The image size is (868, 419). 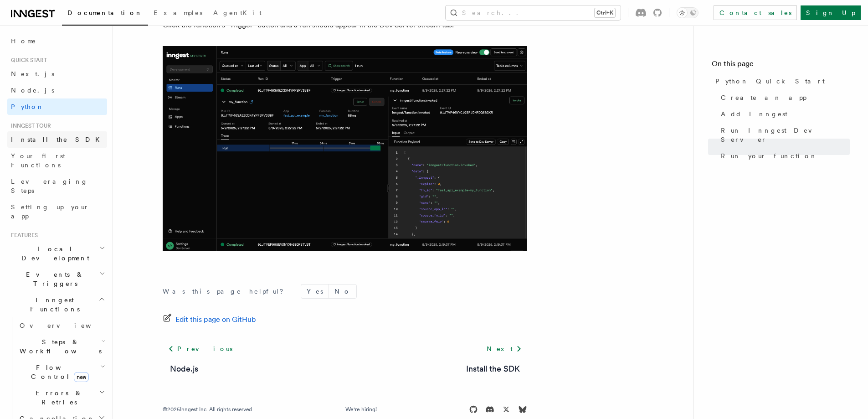 What do you see at coordinates (753, 114) in the screenshot?
I see `span: Add Inngest` at bounding box center [753, 114].